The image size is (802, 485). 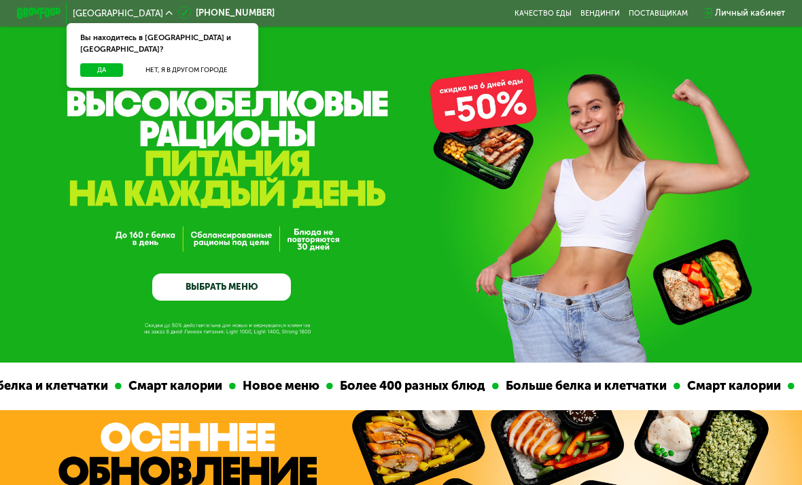 I want to click on button: Да, so click(x=101, y=70).